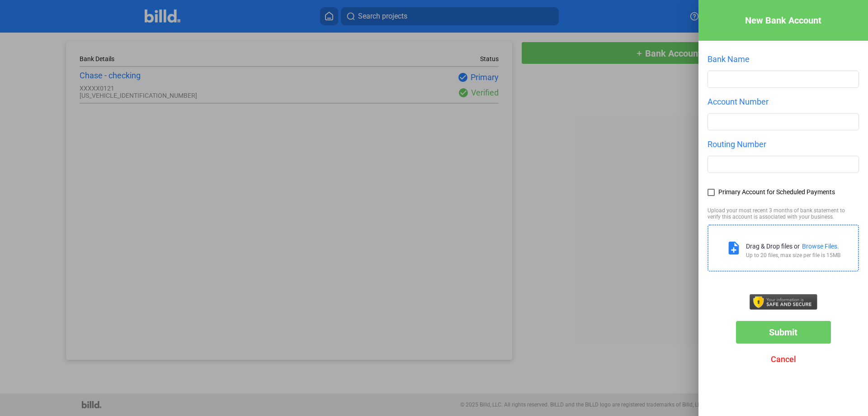 The width and height of the screenshot is (868, 416). Describe the element at coordinates (784, 302) in the screenshot. I see `img: safe.png` at that location.